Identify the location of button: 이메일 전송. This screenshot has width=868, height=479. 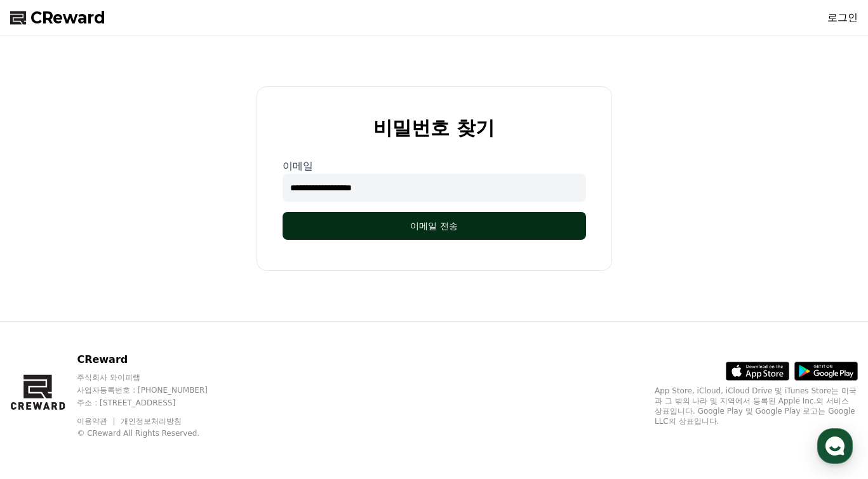
(434, 226).